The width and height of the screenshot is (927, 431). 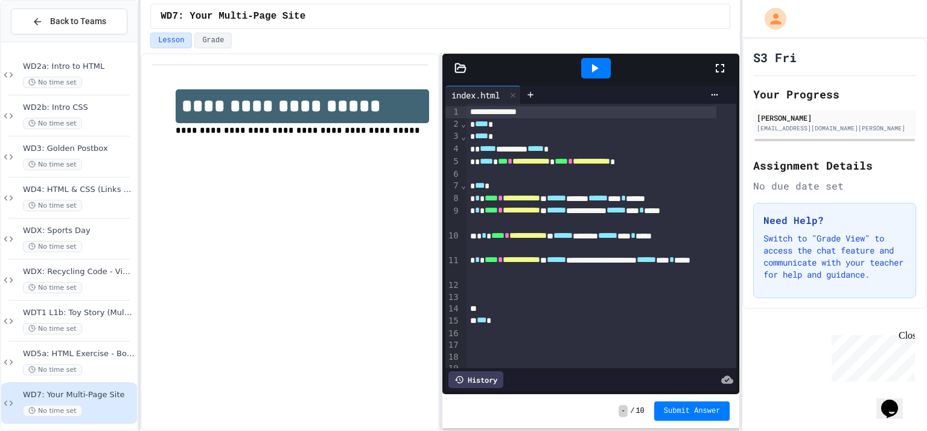 I want to click on span: WDX: Recycling Code - Vintage Games, so click(x=78, y=272).